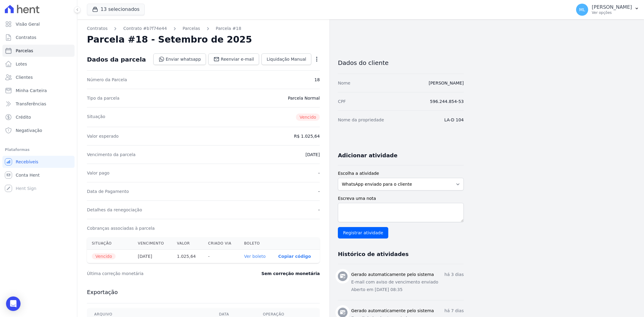 The width and height of the screenshot is (644, 317). What do you see at coordinates (170, 40) in the screenshot?
I see `h2: Parcela #18 - Setembro de 2025` at bounding box center [170, 40].